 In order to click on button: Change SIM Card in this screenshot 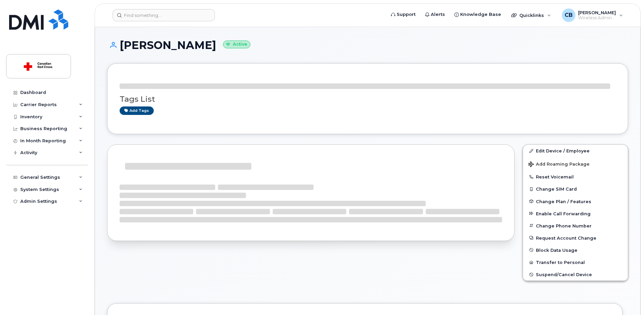, I will do `click(575, 189)`.